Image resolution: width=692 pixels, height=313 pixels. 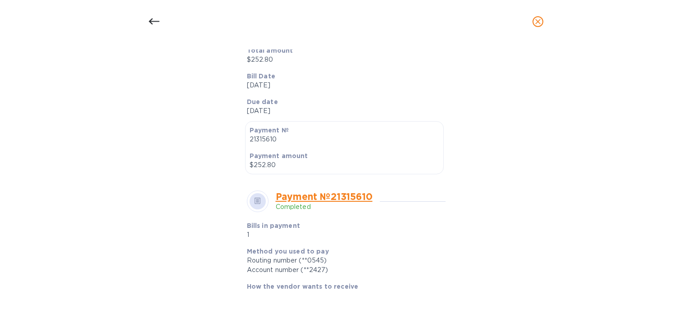 I want to click on p: 21315610, so click(x=344, y=139).